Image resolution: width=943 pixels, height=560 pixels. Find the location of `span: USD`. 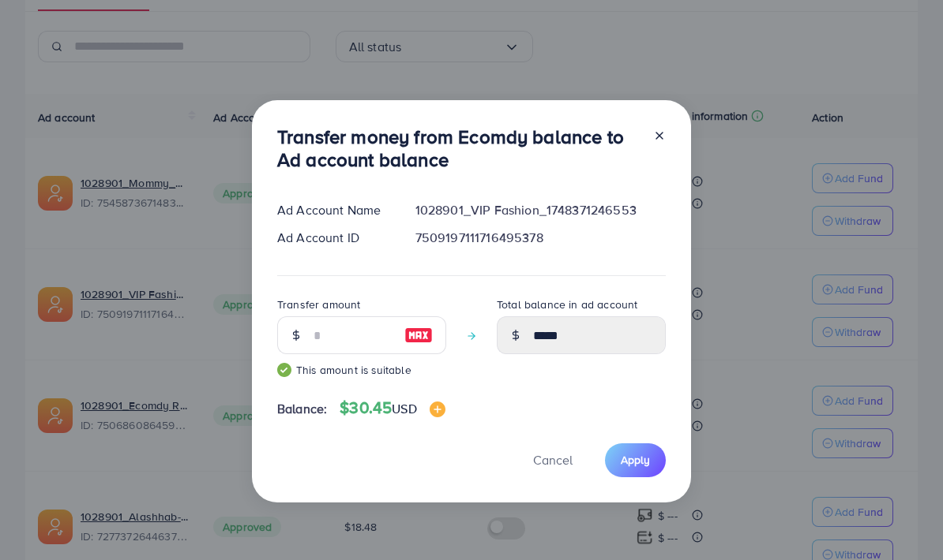

span: USD is located at coordinates (404, 409).